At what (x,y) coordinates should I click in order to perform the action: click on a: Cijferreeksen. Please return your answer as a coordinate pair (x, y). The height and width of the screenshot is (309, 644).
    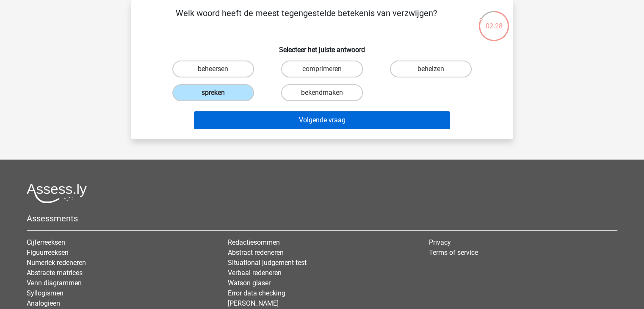
    Looking at the image, I should click on (46, 243).